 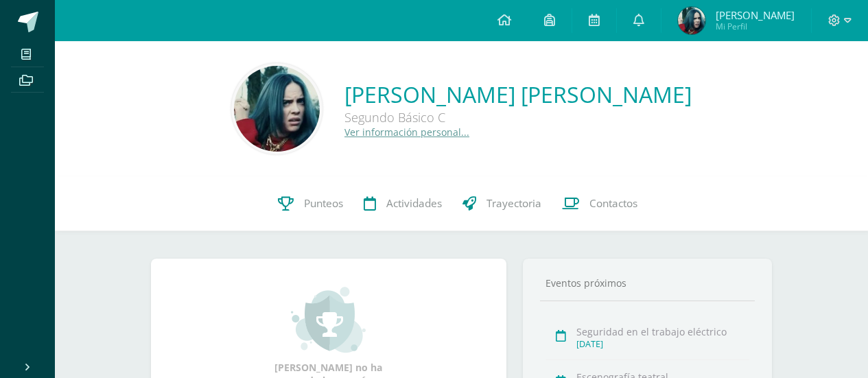 I want to click on a: Actividades, so click(x=402, y=204).